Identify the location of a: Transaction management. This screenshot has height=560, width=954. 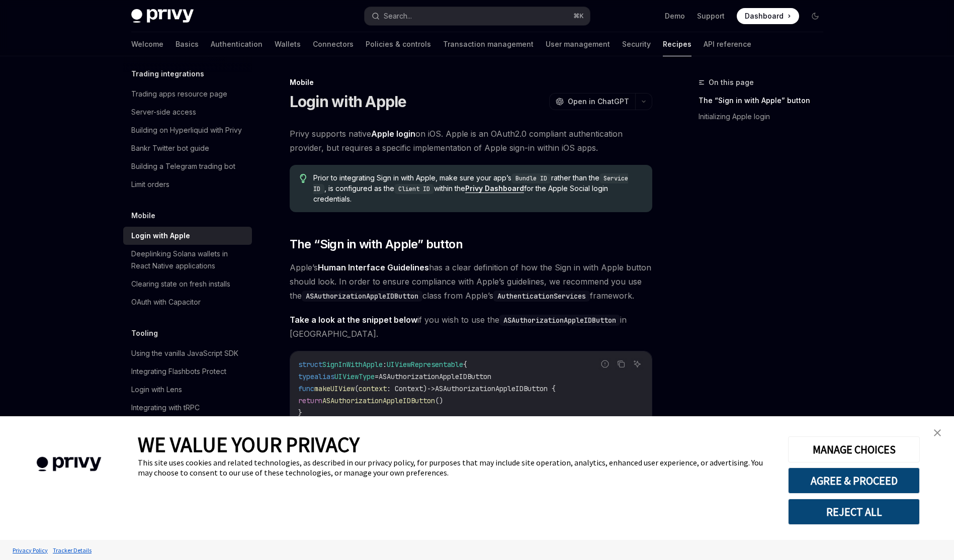
(489, 44).